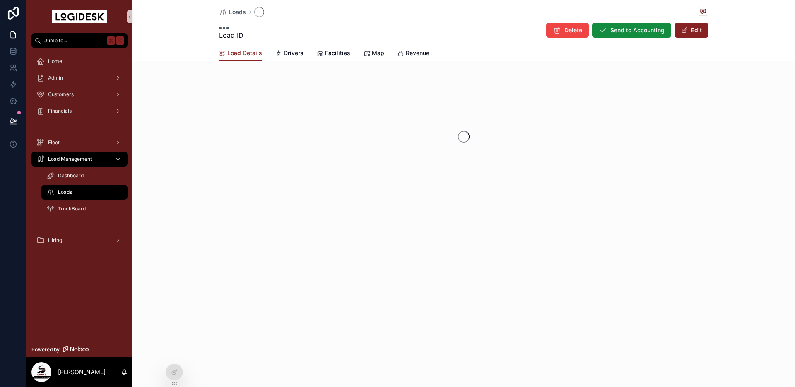 This screenshot has width=795, height=387. Describe the element at coordinates (56, 78) in the screenshot. I see `span: Admin` at that location.